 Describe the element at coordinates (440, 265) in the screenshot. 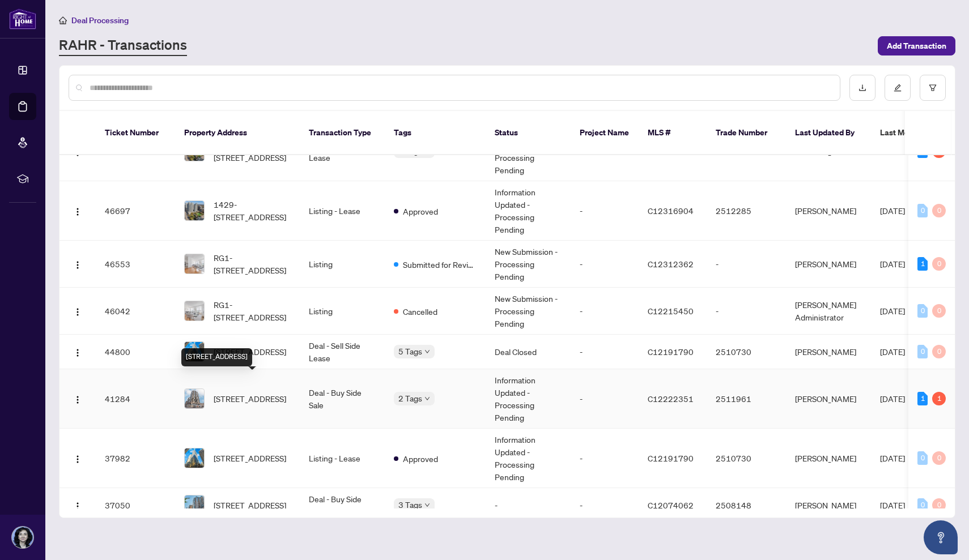

I see `span: Submitted for Review` at that location.